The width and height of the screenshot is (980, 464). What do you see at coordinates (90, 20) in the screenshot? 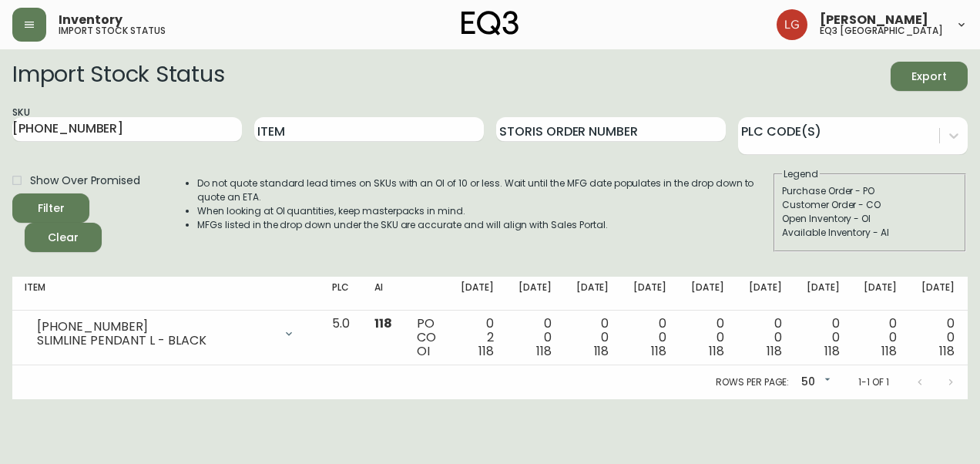
I see `span: Inventory` at bounding box center [90, 20].